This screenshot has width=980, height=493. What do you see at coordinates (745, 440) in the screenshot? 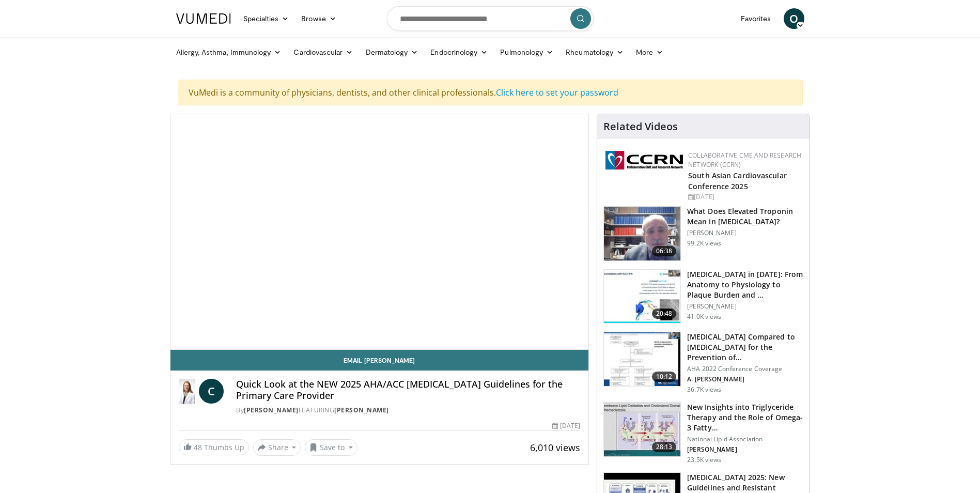
I see `p: National Lipid Association` at bounding box center [745, 440].